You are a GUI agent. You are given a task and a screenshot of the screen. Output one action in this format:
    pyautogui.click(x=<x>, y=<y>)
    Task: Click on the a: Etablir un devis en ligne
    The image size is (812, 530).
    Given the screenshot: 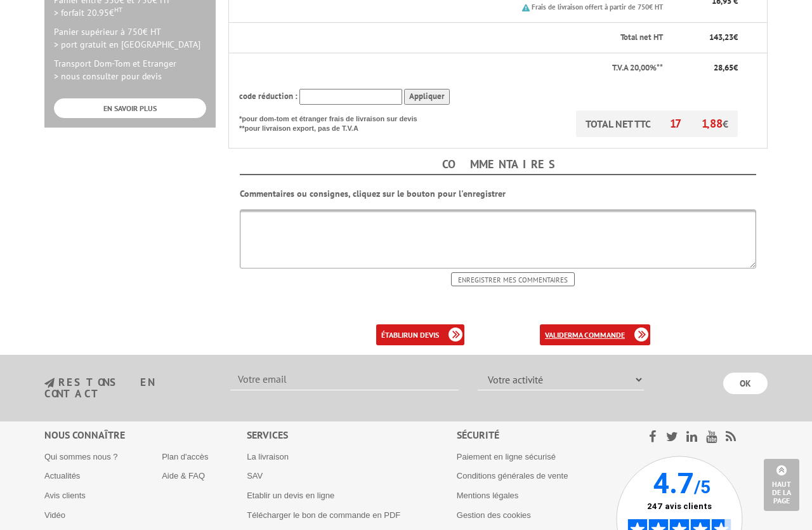 What is the action you would take?
    pyautogui.click(x=291, y=496)
    